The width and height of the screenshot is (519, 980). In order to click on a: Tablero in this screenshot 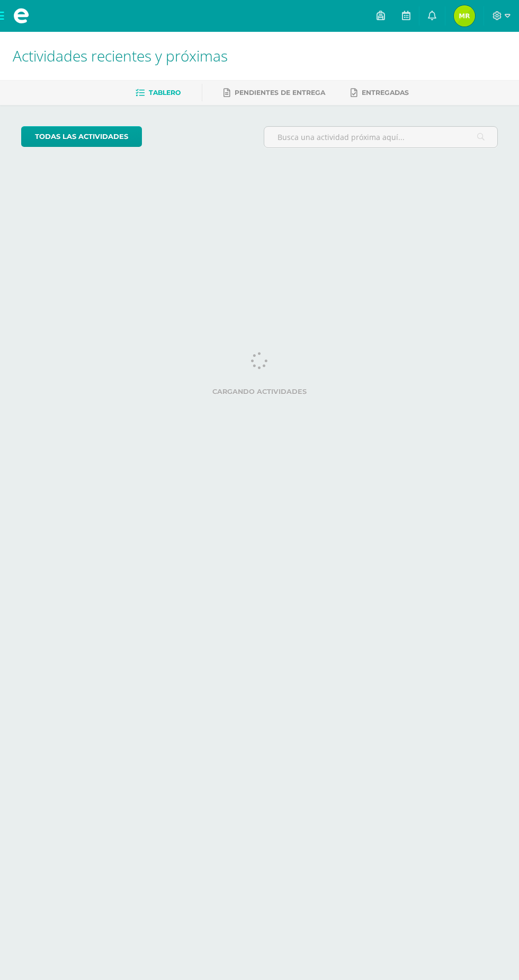, I will do `click(158, 93)`.